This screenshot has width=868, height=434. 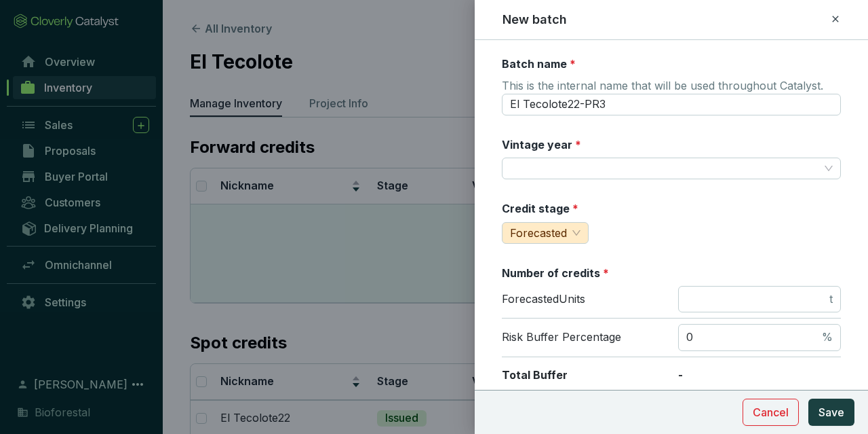 What do you see at coordinates (540, 209) in the screenshot?
I see `label: Credit stage` at bounding box center [540, 209].